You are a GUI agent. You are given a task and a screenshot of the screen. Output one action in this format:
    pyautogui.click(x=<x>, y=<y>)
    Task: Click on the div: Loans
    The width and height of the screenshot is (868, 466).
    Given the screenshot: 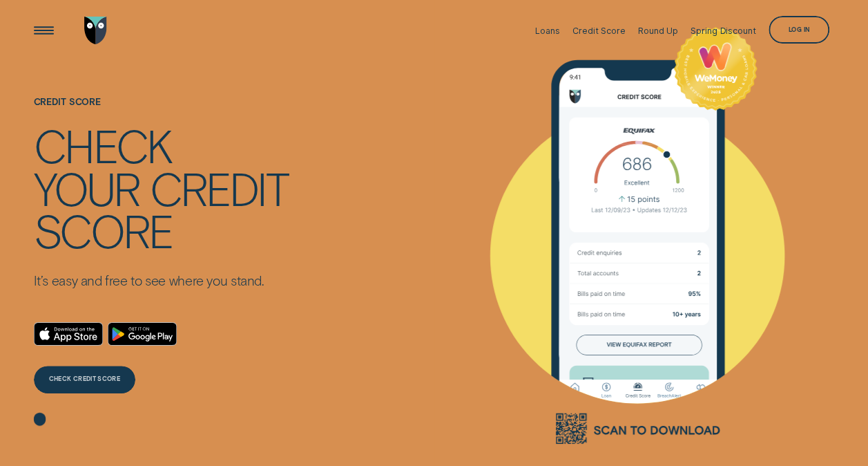 What is the action you would take?
    pyautogui.click(x=547, y=30)
    